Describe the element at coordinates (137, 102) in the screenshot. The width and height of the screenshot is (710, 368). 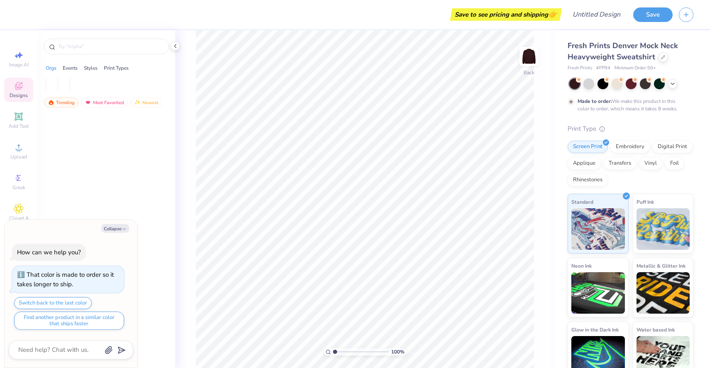
I see `img: Newest.gif` at that location.